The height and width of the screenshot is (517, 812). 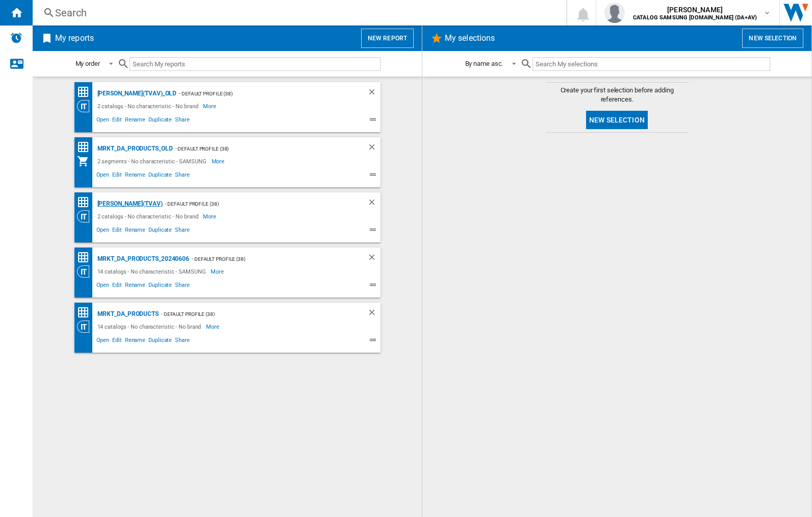 I want to click on button: New report, so click(x=387, y=39).